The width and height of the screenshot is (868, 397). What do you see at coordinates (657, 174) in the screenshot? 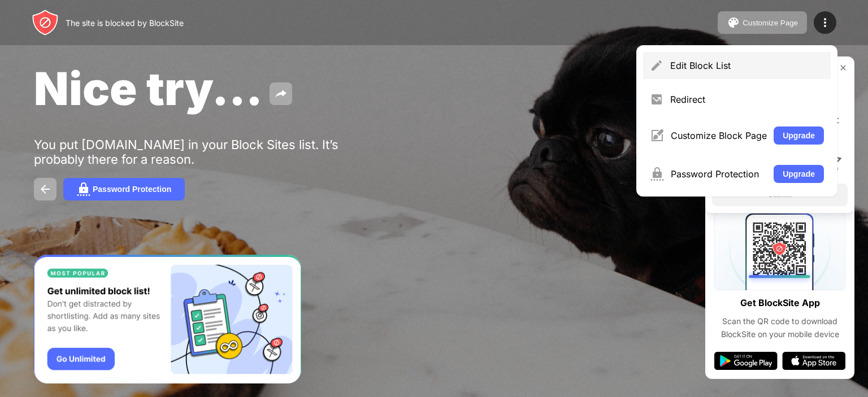
I see `img: menu-password.svg` at bounding box center [657, 174].